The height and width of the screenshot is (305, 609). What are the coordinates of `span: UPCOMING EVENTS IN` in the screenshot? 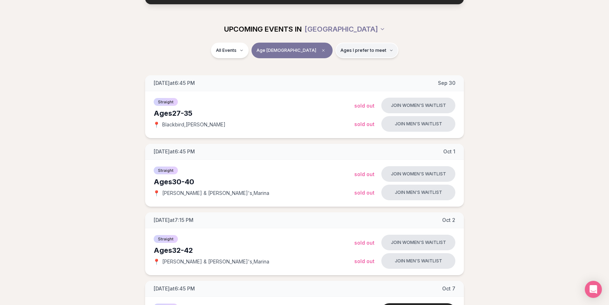 It's located at (263, 29).